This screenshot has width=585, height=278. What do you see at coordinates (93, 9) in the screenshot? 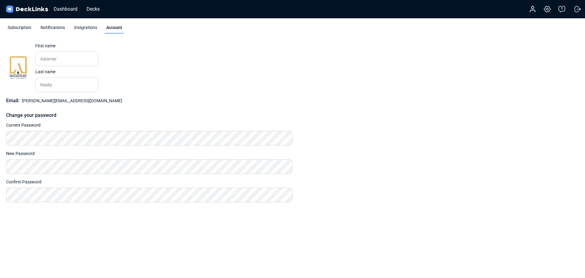
I see `div: Decks` at bounding box center [93, 9].